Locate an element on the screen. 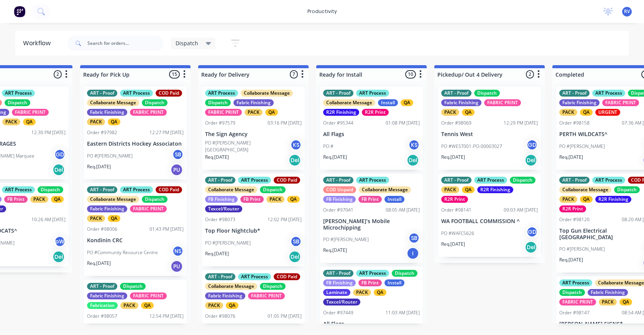 The height and width of the screenshot is (335, 644). input: Search for orders... is located at coordinates (126, 43).